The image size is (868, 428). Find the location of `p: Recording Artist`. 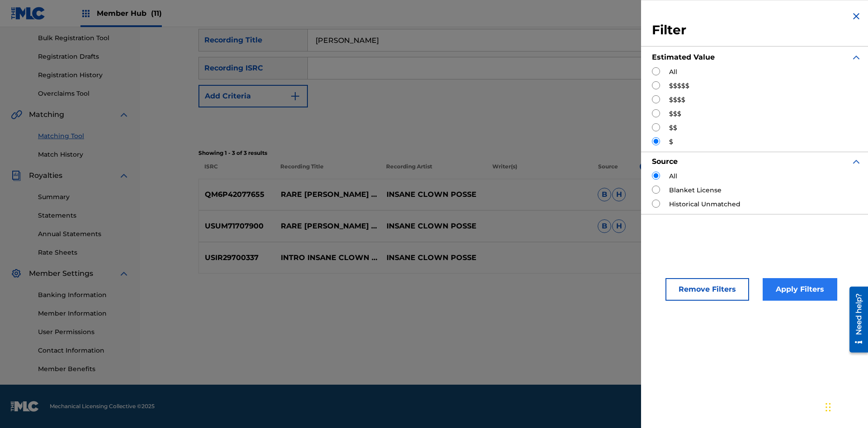

p: Recording Artist is located at coordinates (433, 171).